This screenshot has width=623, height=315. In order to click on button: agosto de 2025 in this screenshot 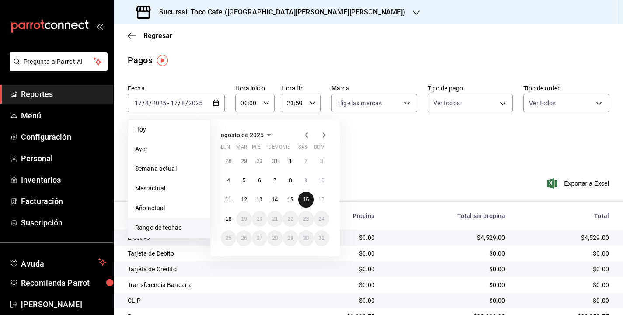, I will do `click(247, 135)`.